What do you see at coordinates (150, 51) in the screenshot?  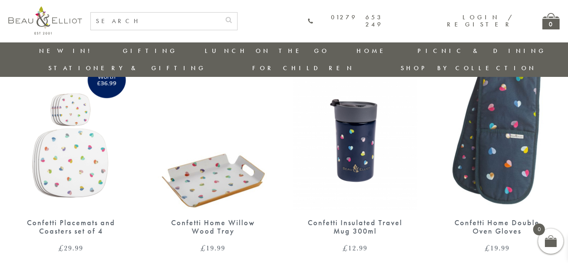 I see `a: Gifting` at bounding box center [150, 51].